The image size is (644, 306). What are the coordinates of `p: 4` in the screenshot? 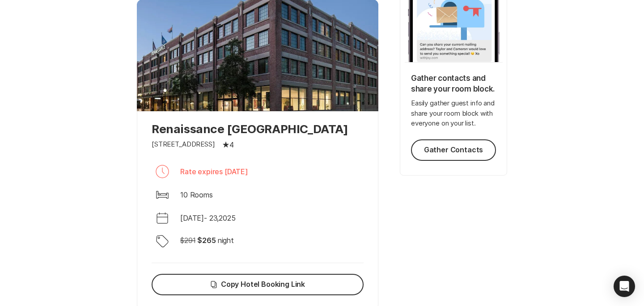 It's located at (232, 145).